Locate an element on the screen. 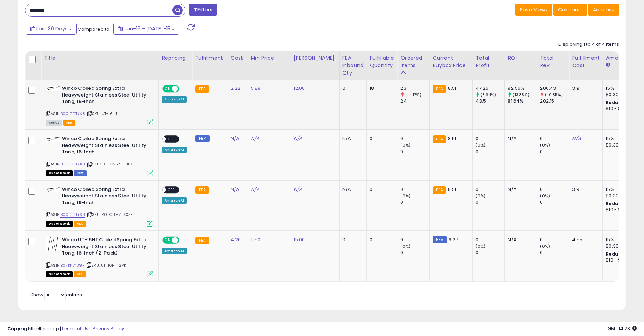 Image resolution: width=644 pixels, height=336 pixels. div: 92.56% is located at coordinates (521, 88).